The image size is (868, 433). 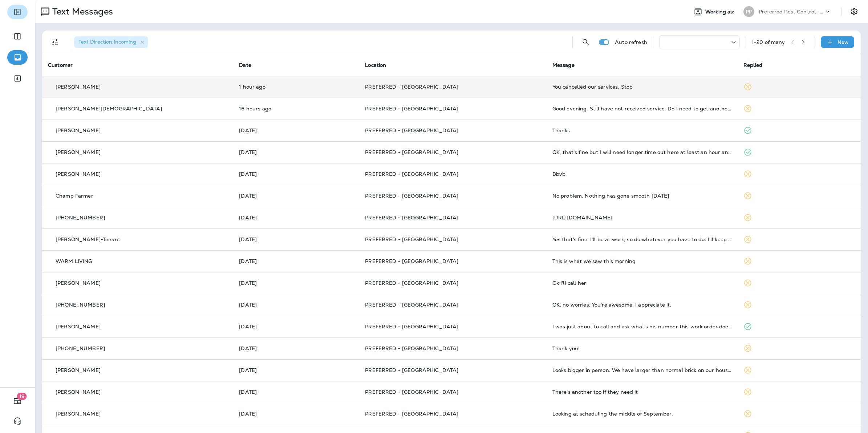 I want to click on p: Aug 20, 2025 08:41 AM, so click(x=296, y=392).